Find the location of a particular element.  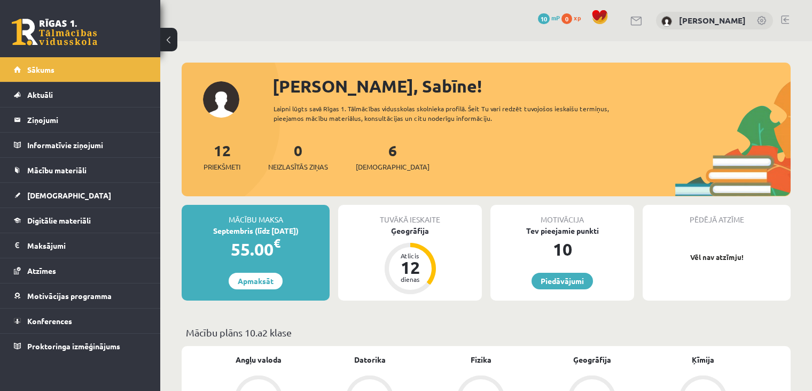

a: Aktuāli is located at coordinates (80, 95).